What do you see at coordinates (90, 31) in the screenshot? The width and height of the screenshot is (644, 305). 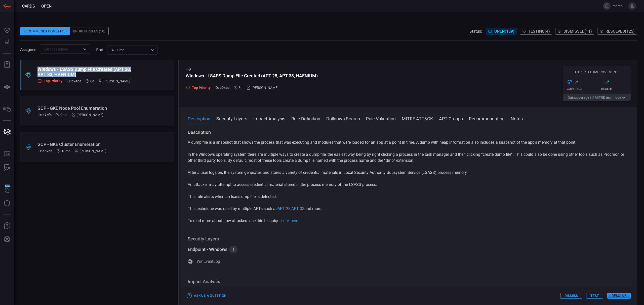 I see `div: Broken Rules (10)` at bounding box center [90, 31].